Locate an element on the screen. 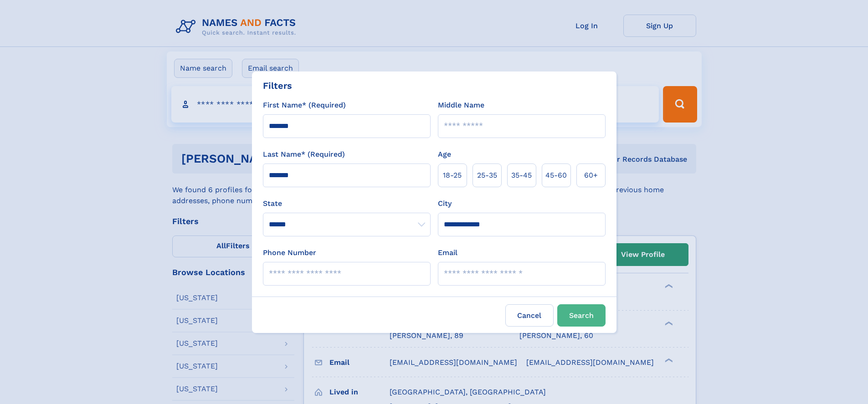 This screenshot has height=404, width=868. div: Filters is located at coordinates (277, 85).